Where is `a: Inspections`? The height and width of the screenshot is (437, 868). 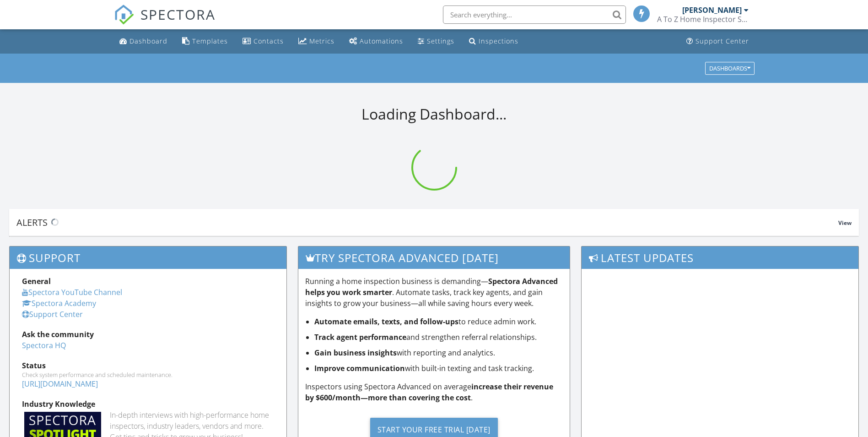
a: Inspections is located at coordinates (494, 41).